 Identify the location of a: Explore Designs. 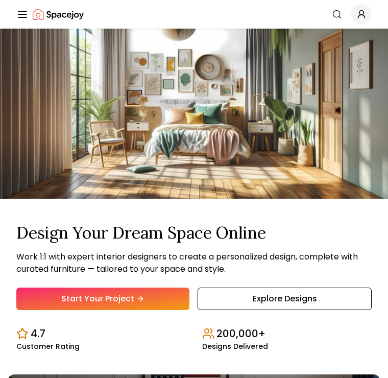
(284, 299).